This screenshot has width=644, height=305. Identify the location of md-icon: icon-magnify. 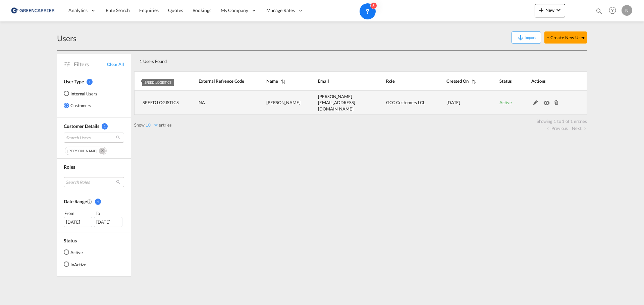
(599, 11).